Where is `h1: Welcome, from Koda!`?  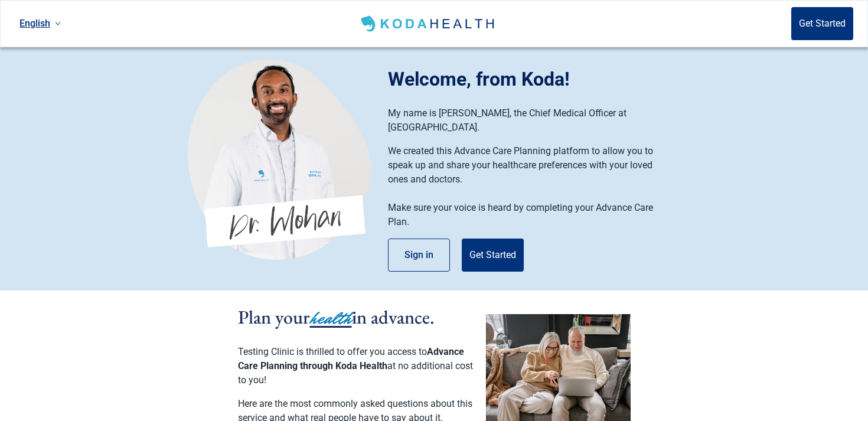 h1: Welcome, from Koda! is located at coordinates (534, 79).